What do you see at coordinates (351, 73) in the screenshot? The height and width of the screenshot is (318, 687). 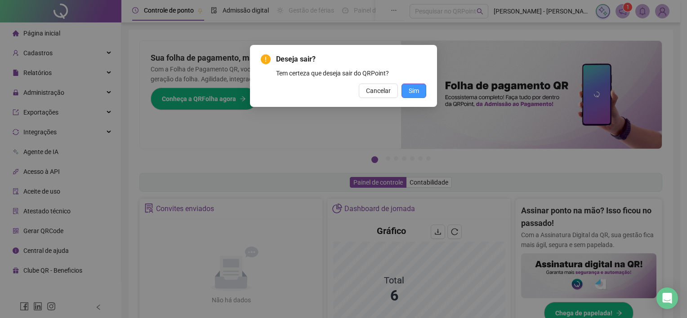 I see `div: Tem certeza que deseja sair do QRPoint?` at bounding box center [351, 73].